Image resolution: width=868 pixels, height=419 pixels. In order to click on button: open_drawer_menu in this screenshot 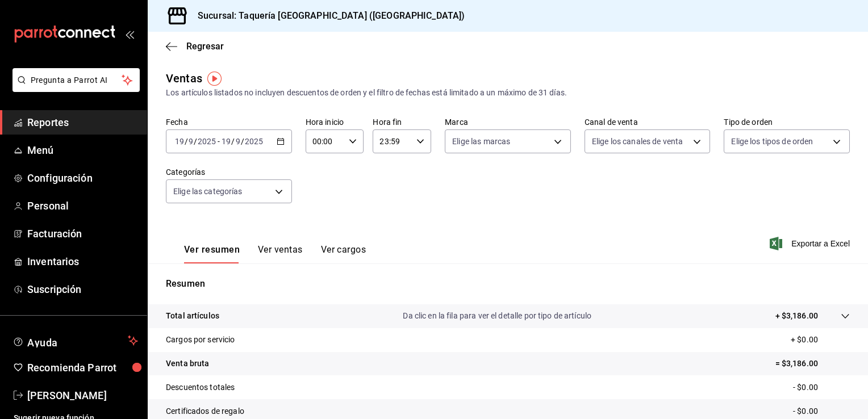, I will do `click(129, 34)`.